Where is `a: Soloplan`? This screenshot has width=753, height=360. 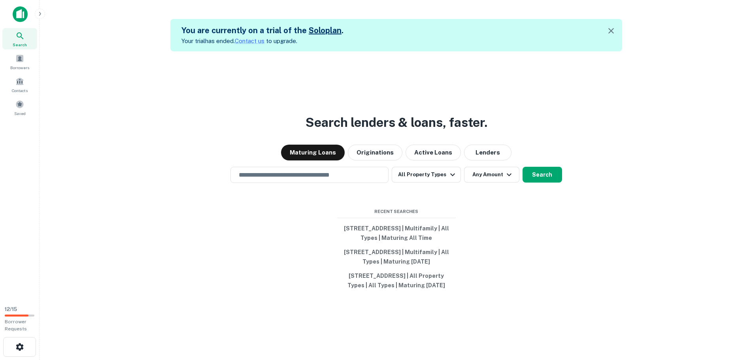 a: Soloplan is located at coordinates (325, 30).